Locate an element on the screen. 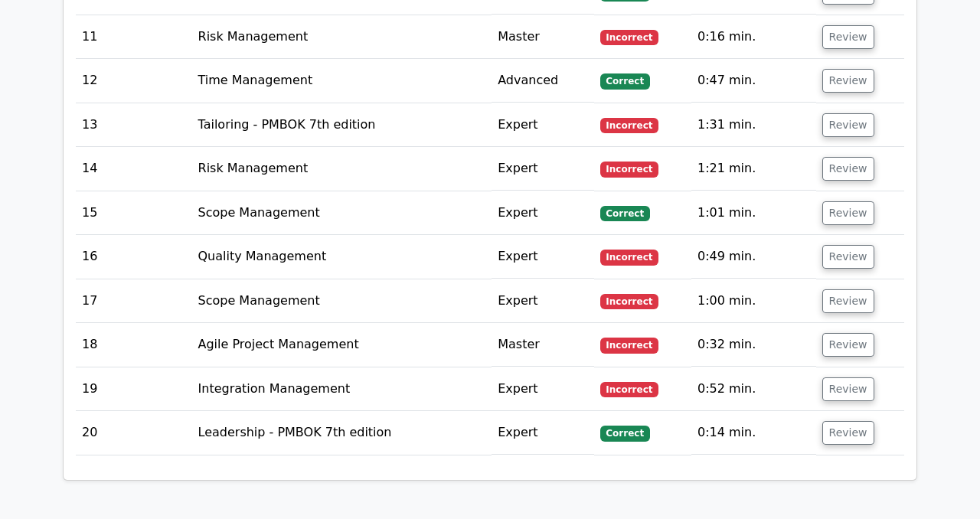 The width and height of the screenshot is (980, 519). td: 0:49 min. is located at coordinates (754, 256).